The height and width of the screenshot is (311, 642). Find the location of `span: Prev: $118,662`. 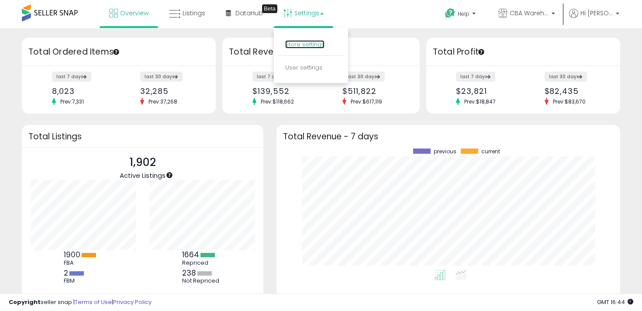

span: Prev: $118,662 is located at coordinates (277, 101).